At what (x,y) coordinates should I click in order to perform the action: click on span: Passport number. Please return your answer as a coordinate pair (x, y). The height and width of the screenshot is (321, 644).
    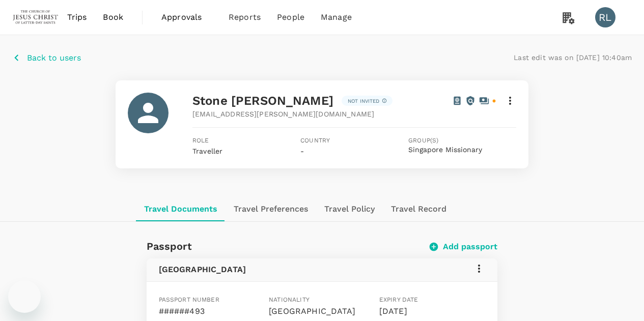
    Looking at the image, I should click on (189, 300).